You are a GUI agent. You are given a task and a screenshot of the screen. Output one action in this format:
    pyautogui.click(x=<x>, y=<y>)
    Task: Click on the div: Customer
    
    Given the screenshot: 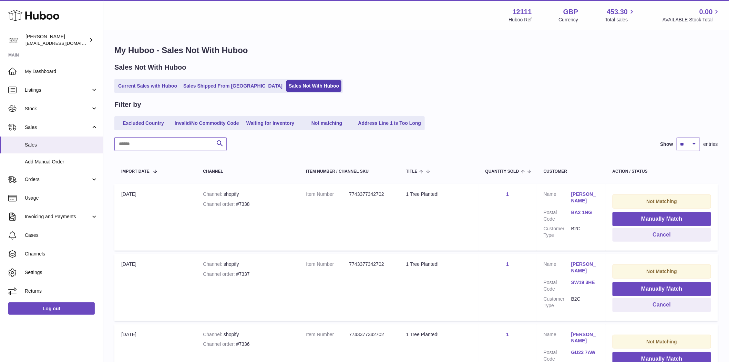 What is the action you would take?
    pyautogui.click(x=571, y=171)
    